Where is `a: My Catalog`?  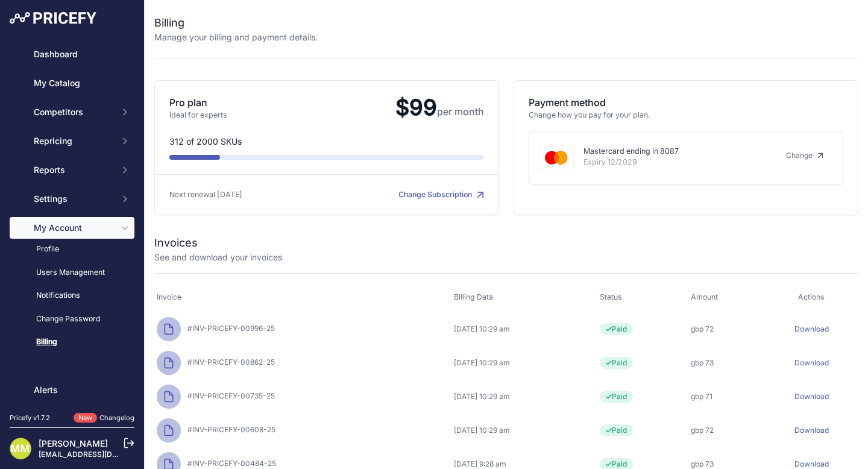 a: My Catalog is located at coordinates (72, 83).